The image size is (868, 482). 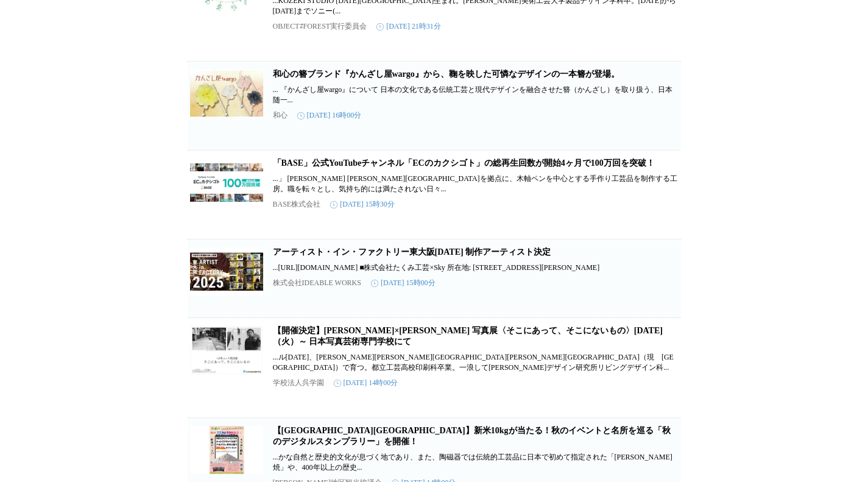 What do you see at coordinates (297, 204) in the screenshot?
I see `p: BASE株式会社` at bounding box center [297, 204].